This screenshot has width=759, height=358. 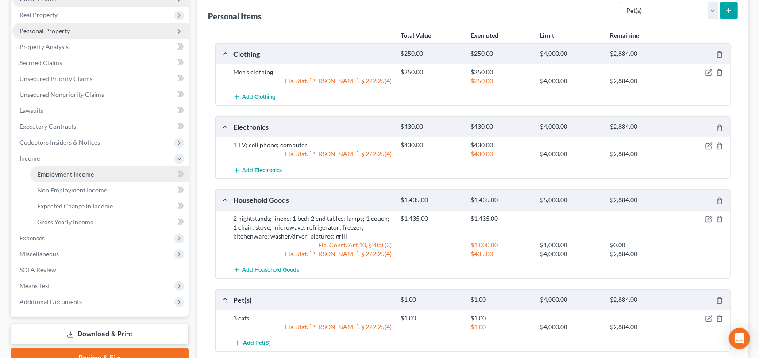 What do you see at coordinates (100, 334) in the screenshot?
I see `a: Download & Print` at bounding box center [100, 334].